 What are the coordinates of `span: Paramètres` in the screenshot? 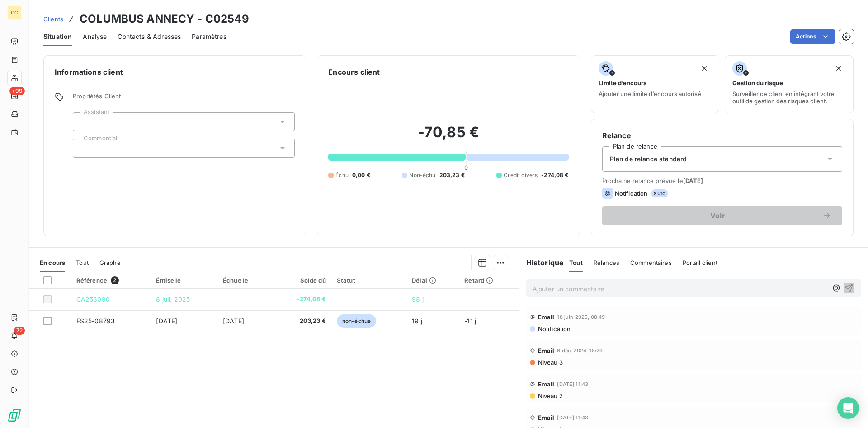 It's located at (209, 36).